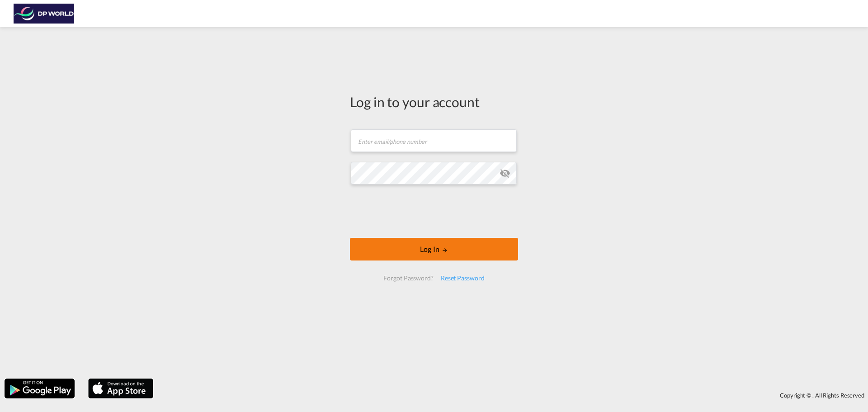  What do you see at coordinates (463, 278) in the screenshot?
I see `div: Reset Password` at bounding box center [463, 278].